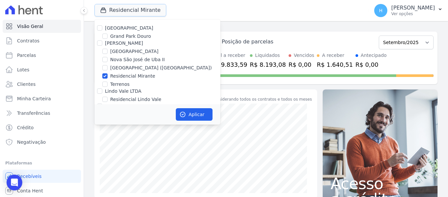  I want to click on span: Negativação, so click(32, 142).